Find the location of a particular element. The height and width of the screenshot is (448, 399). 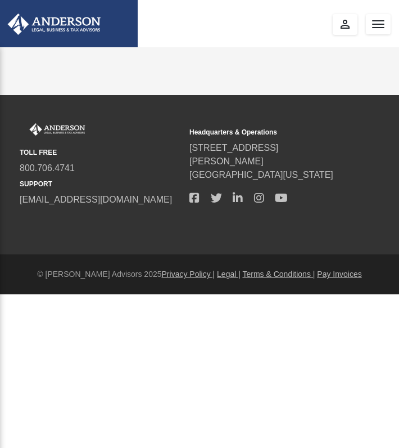

a: Legal | is located at coordinates (229, 274).